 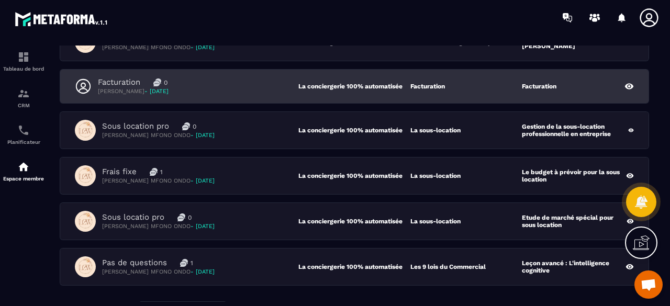 I want to click on p: CRM, so click(x=24, y=105).